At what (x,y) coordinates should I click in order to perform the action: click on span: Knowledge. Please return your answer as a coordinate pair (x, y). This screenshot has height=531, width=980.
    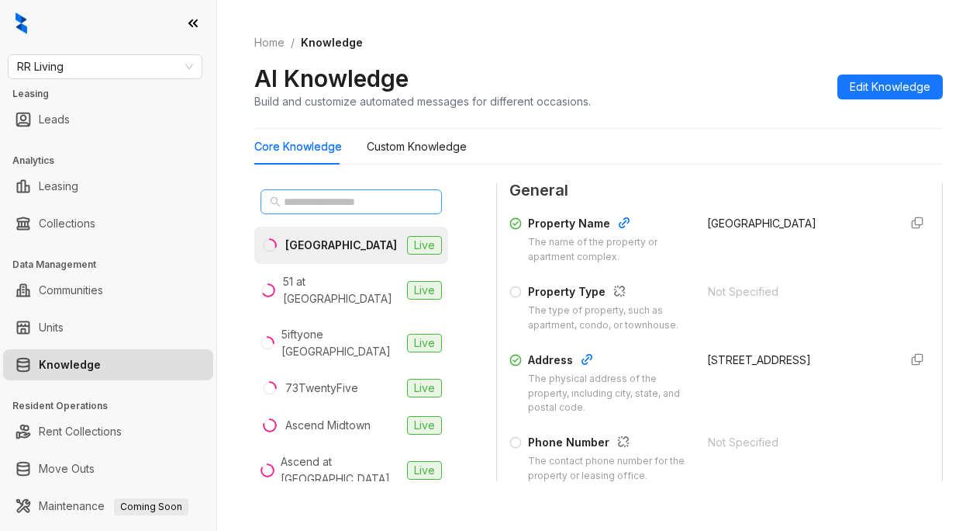
    Looking at the image, I should click on (332, 42).